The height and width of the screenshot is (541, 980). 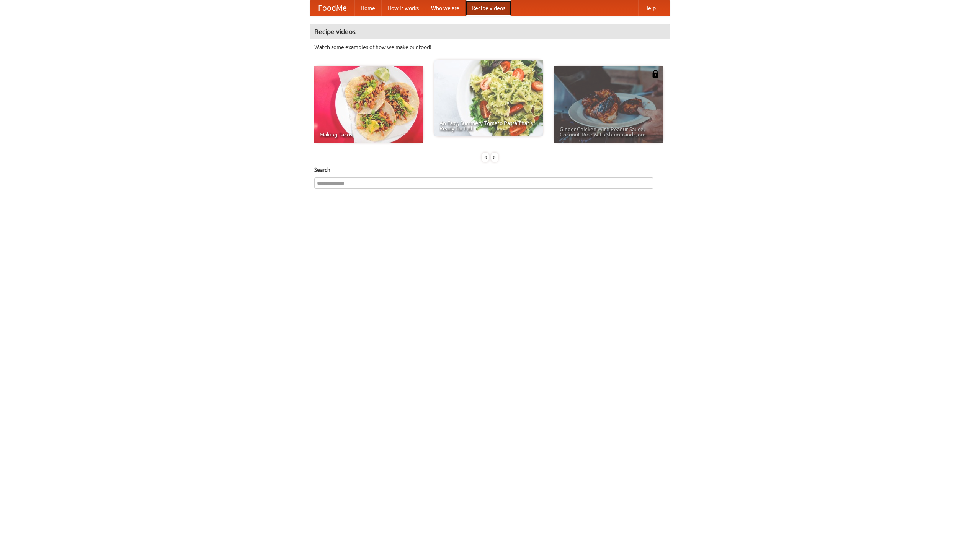 What do you see at coordinates (488, 98) in the screenshot?
I see `a: An Easy, Summery Tomato Pasta That's Ready for Fall` at bounding box center [488, 98].